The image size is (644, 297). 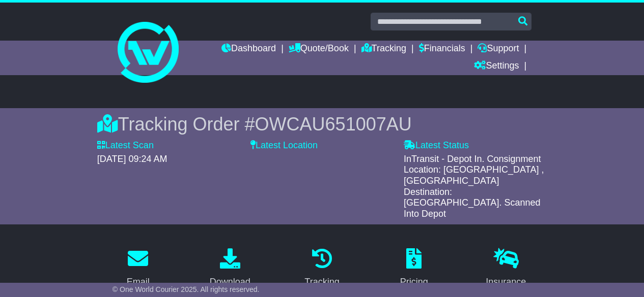 What do you see at coordinates (284, 146) in the screenshot?
I see `label: Latest Location` at bounding box center [284, 146].